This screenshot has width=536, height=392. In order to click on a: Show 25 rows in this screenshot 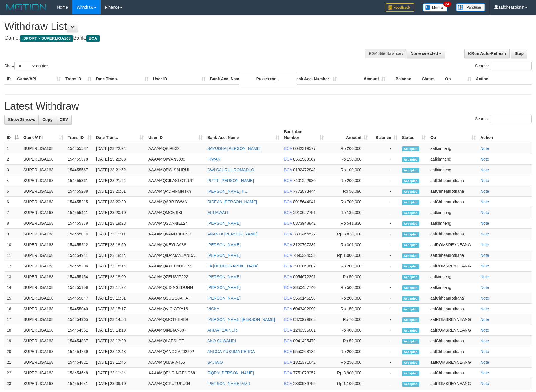, I will do `click(21, 119)`.